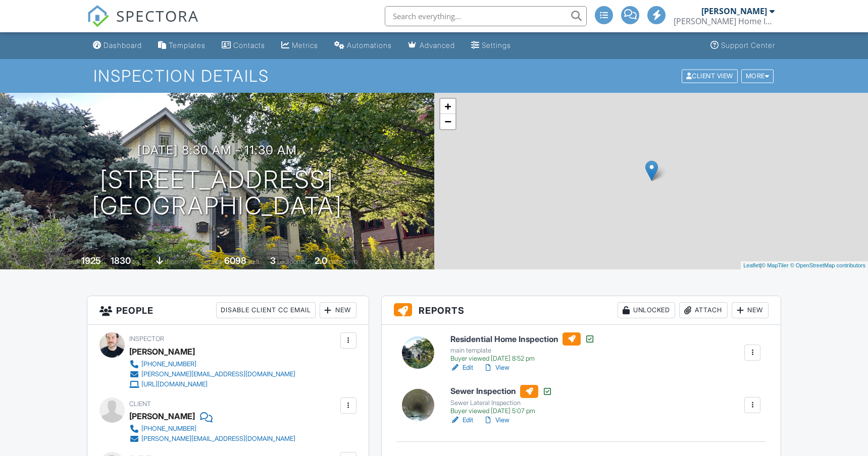 This screenshot has height=456, width=868. Describe the element at coordinates (291, 261) in the screenshot. I see `span: bedrooms` at that location.